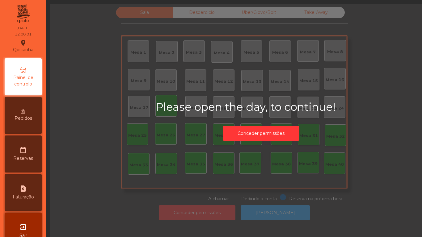  I want to click on div: Qpicanha, so click(23, 46).